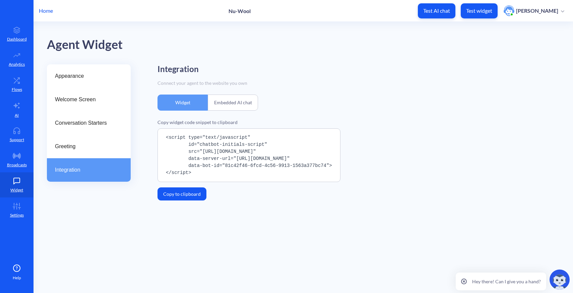 This screenshot has width=573, height=293. What do you see at coordinates (89, 100) in the screenshot?
I see `div: Welcome Screen` at bounding box center [89, 100].